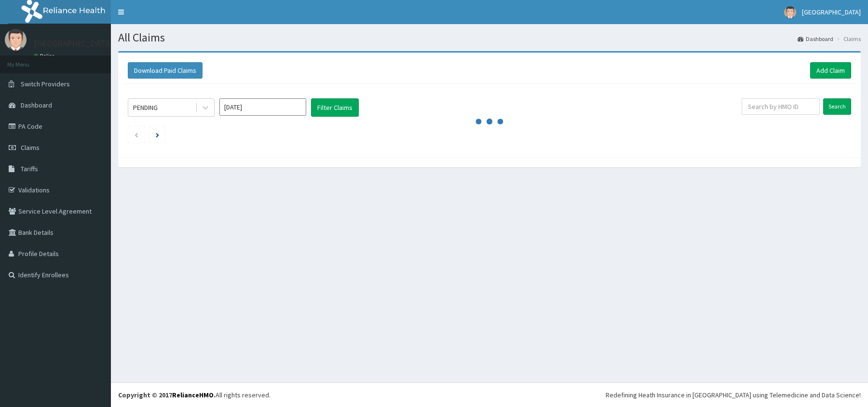 This screenshot has height=407, width=868. What do you see at coordinates (157, 135) in the screenshot?
I see `a: Next page` at bounding box center [157, 135].